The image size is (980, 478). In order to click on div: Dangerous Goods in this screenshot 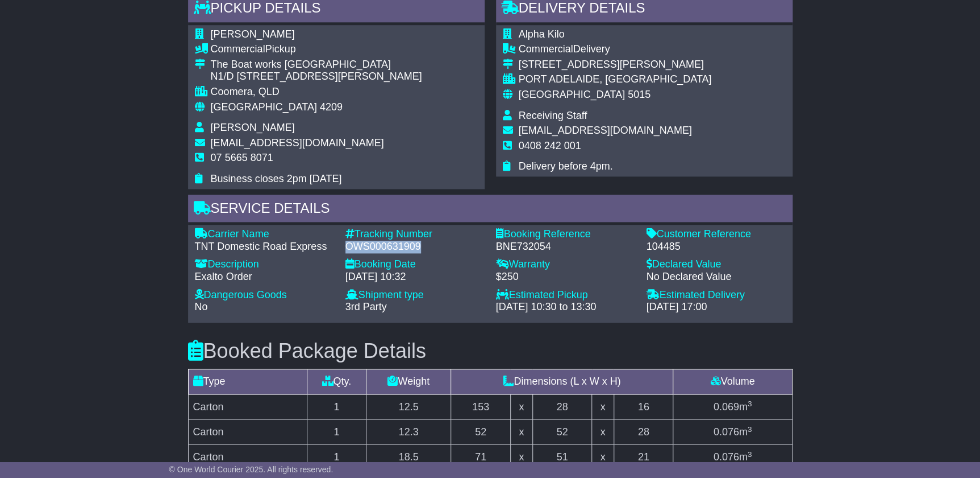, I will do `click(265, 295)`.